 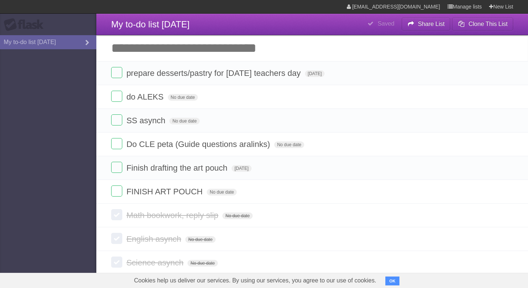 What do you see at coordinates (255, 281) in the screenshot?
I see `span: Cookies help us deliver our services. By using our services, you agree to our use of cookies.` at bounding box center [255, 281].